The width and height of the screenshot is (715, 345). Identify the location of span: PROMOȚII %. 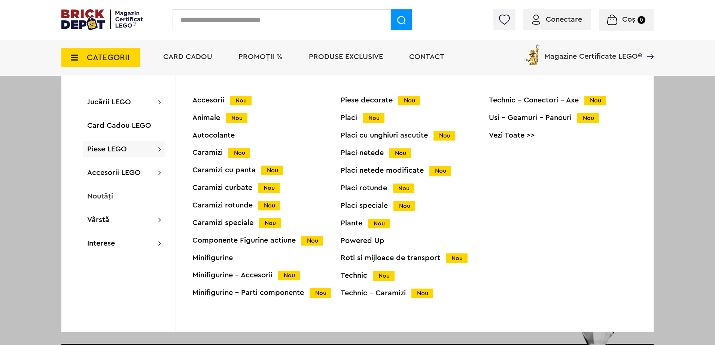
(260, 57).